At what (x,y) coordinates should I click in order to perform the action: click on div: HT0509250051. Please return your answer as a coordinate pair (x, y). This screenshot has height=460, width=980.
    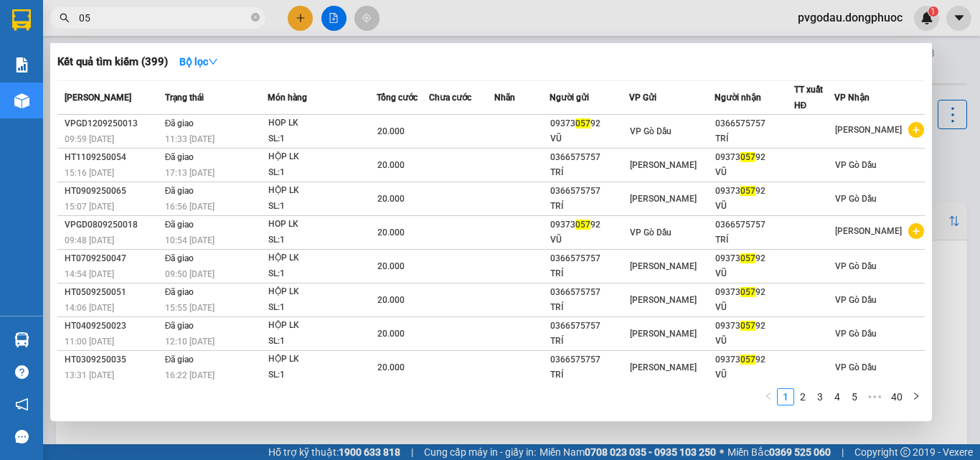
    Looking at the image, I should click on (113, 292).